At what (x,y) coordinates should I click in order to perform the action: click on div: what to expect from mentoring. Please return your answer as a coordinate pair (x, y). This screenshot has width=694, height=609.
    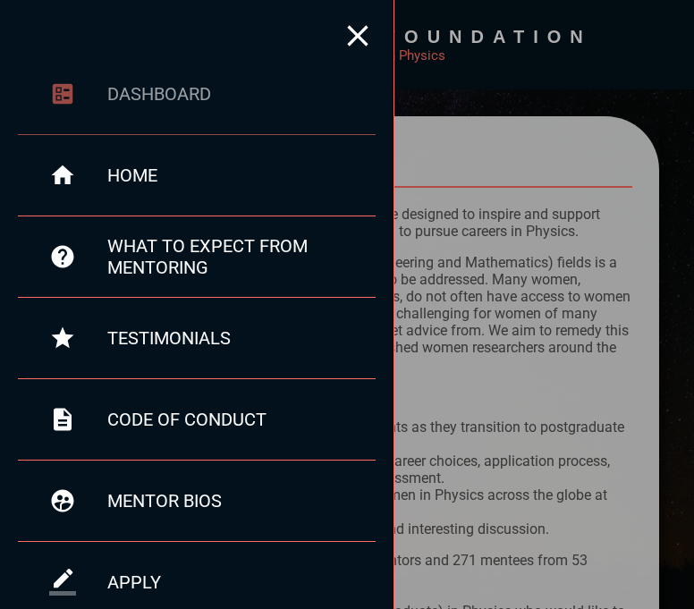
    Looking at the image, I should click on (242, 257).